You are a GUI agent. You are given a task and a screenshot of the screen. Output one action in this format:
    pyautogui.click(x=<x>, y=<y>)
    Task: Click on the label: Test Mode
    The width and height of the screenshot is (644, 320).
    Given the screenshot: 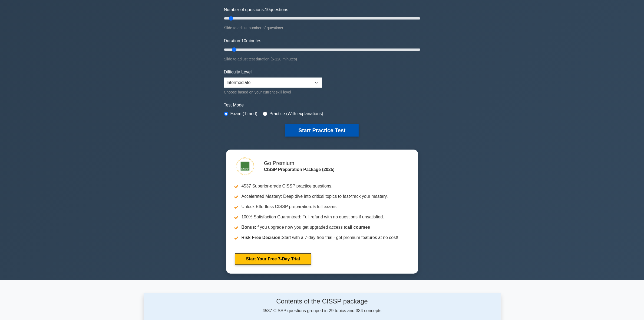 What is the action you would take?
    pyautogui.click(x=322, y=105)
    